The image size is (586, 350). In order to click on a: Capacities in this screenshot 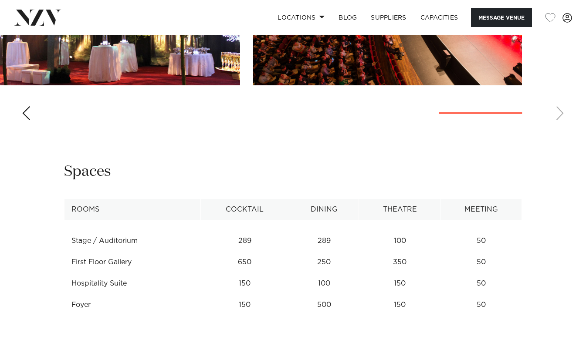, I will do `click(439, 17)`.